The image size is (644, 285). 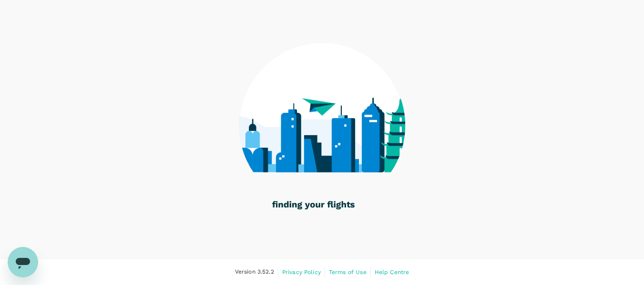 What do you see at coordinates (255, 272) in the screenshot?
I see `span: Version 3.52.2` at bounding box center [255, 272].